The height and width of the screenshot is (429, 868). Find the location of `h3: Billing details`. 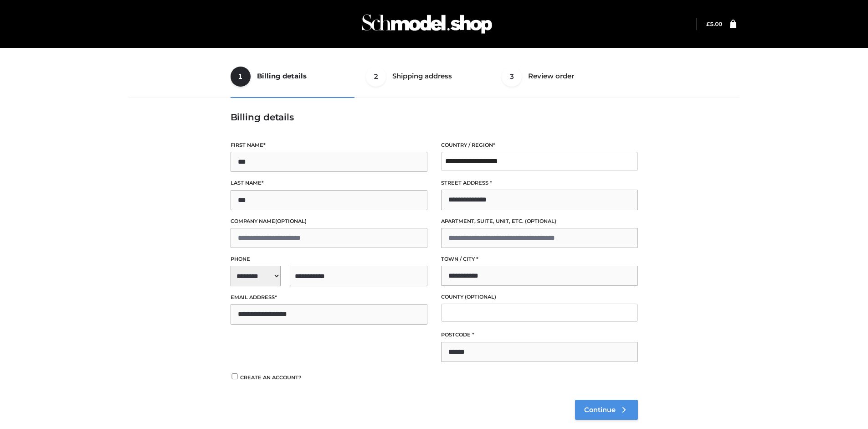

h3: Billing details is located at coordinates (434, 117).